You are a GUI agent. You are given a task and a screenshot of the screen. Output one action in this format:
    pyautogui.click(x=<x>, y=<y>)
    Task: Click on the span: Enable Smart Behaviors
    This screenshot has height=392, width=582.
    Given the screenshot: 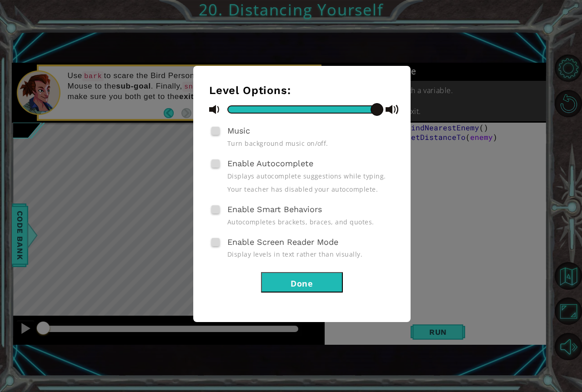 What is the action you would take?
    pyautogui.click(x=274, y=209)
    